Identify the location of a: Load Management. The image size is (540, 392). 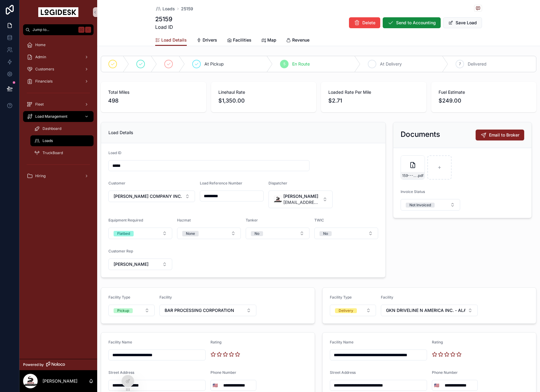
(58, 117).